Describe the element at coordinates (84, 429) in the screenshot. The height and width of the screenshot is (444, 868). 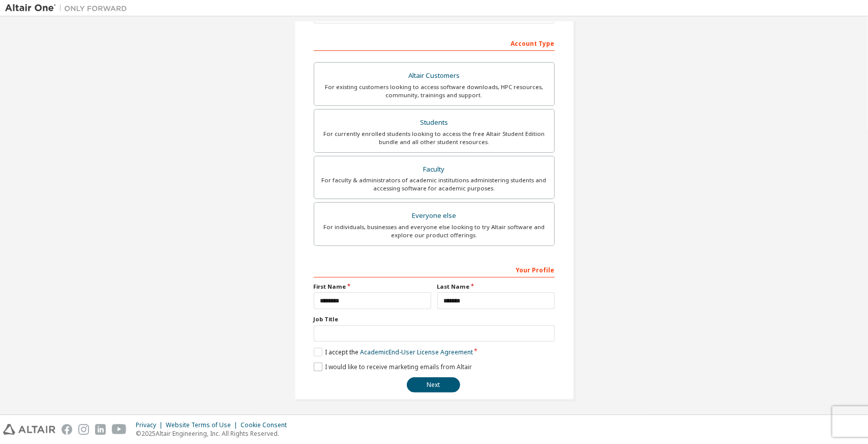
I see `img: instagram.svg` at that location.